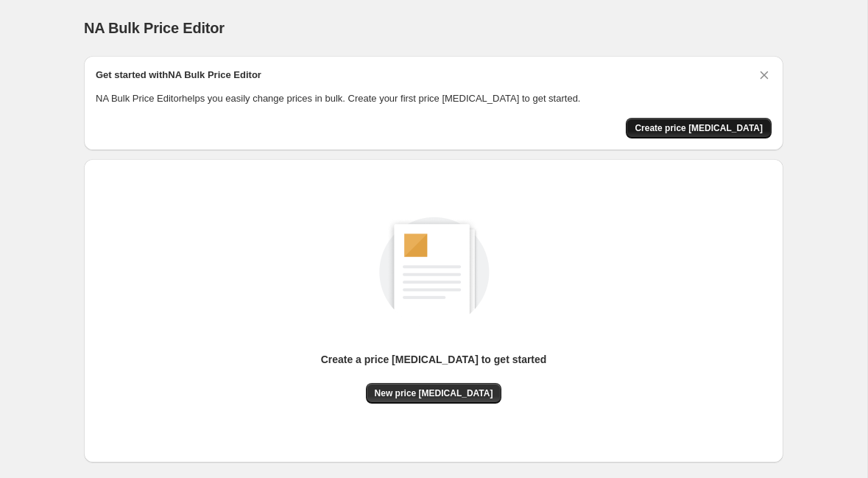 Image resolution: width=868 pixels, height=478 pixels. I want to click on button: Dismiss card, so click(764, 75).